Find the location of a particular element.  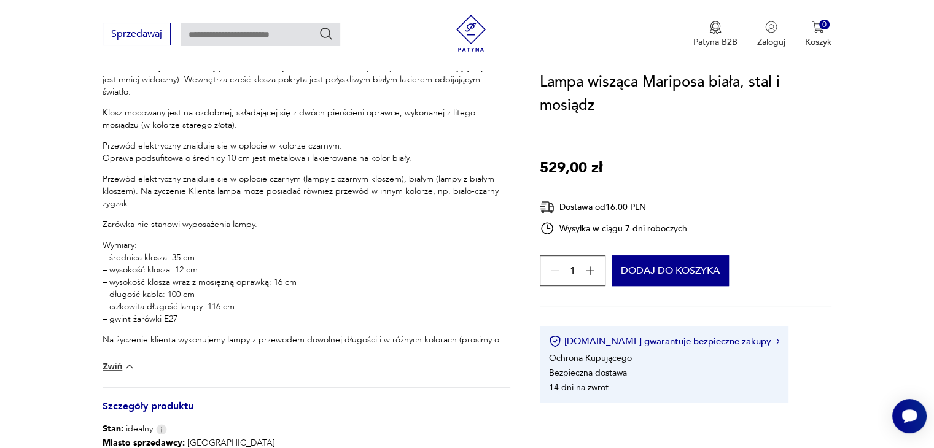

p: Koszyk is located at coordinates (818, 42).